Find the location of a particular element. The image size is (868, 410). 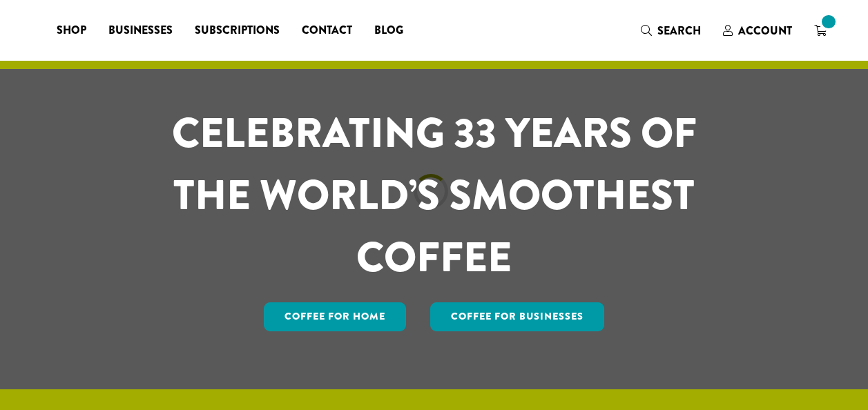

a: Account is located at coordinates (757, 30).